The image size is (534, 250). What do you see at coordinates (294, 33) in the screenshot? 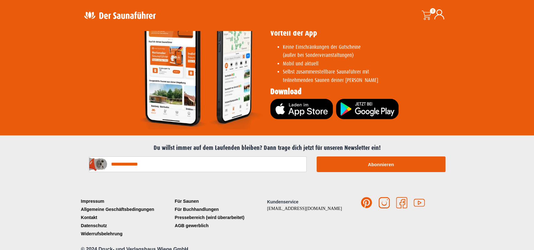
I see `span: Vorteil der App` at bounding box center [294, 33].